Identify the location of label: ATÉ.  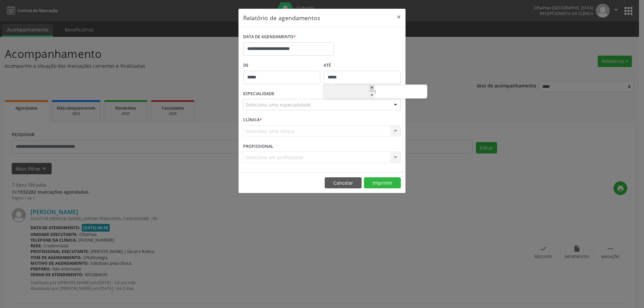
(362, 65).